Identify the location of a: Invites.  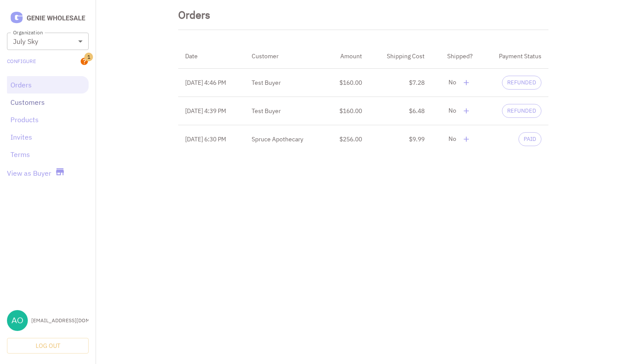
(48, 137).